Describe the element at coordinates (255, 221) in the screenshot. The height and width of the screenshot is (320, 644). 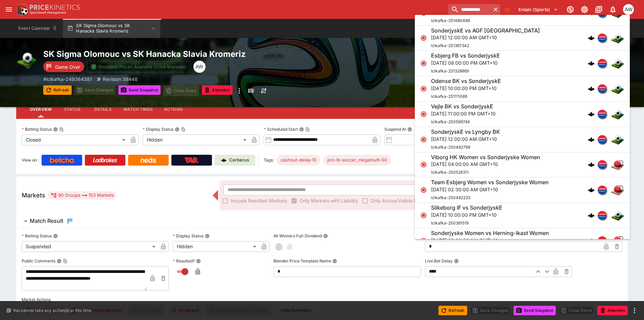
I see `button: Match Result` at that location.